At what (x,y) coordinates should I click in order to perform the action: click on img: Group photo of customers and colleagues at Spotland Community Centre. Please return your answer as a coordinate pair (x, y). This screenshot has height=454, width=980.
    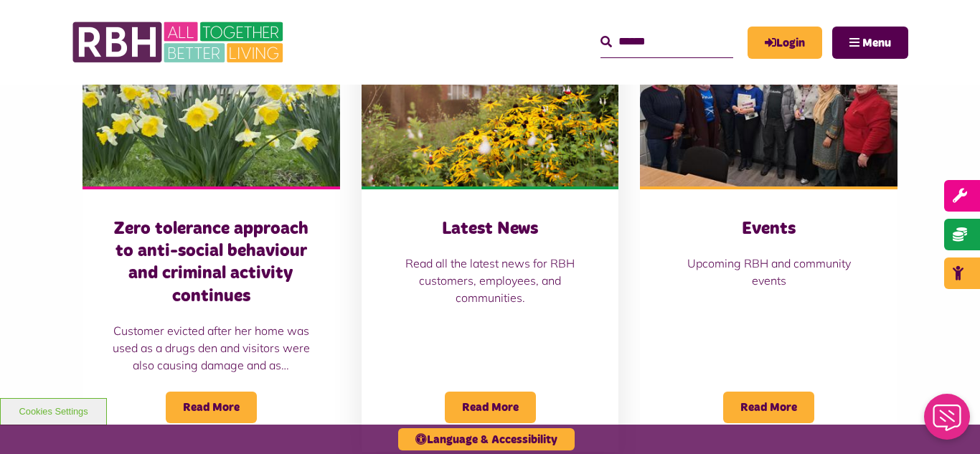
    Looking at the image, I should click on (768, 107).